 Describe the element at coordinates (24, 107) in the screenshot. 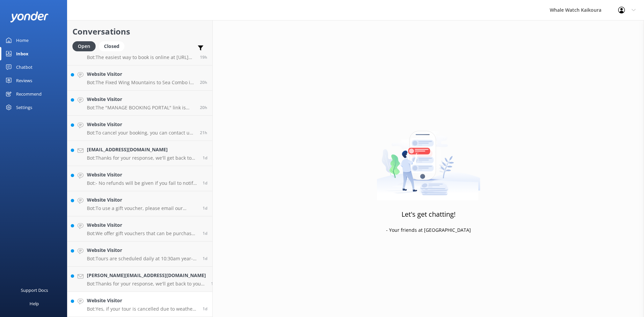

I see `div: Settings` at that location.